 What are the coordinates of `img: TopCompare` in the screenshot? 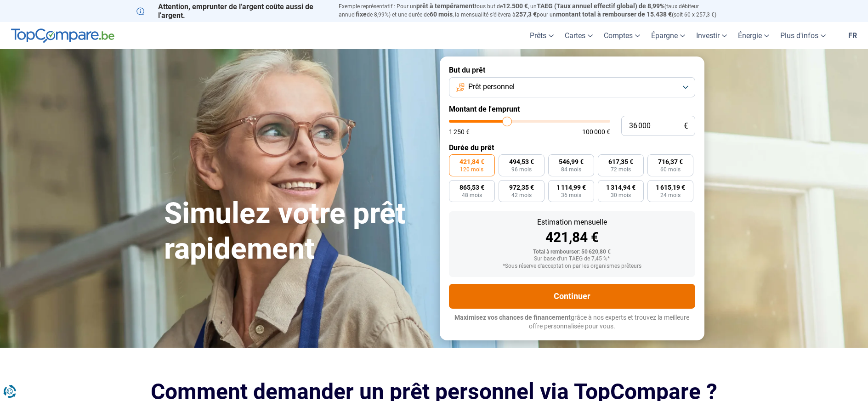 It's located at (63, 36).